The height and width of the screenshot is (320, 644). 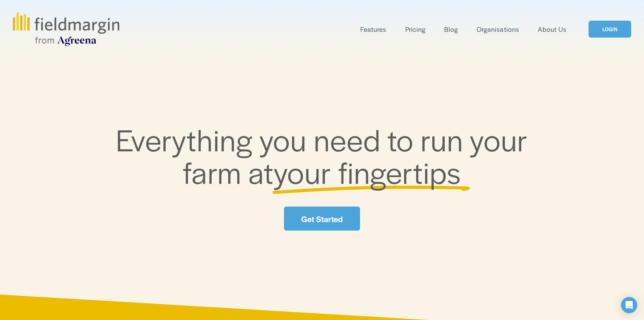 What do you see at coordinates (630, 305) in the screenshot?
I see `div: Open Intercom Messenger` at bounding box center [630, 305].